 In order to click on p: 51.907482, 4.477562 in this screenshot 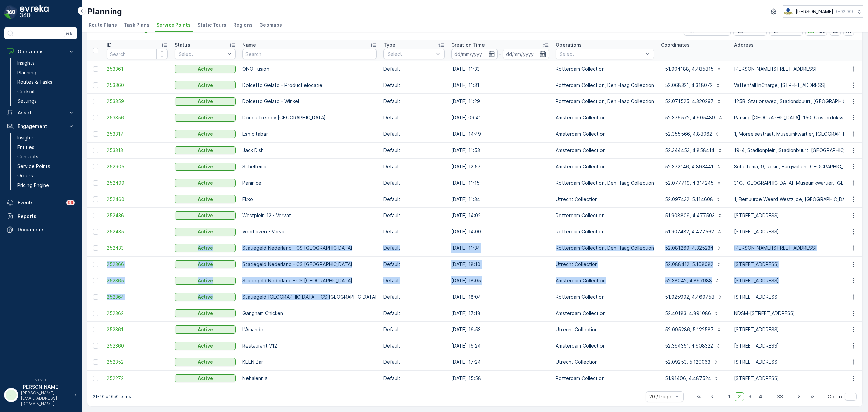, I will do `click(690, 232)`.